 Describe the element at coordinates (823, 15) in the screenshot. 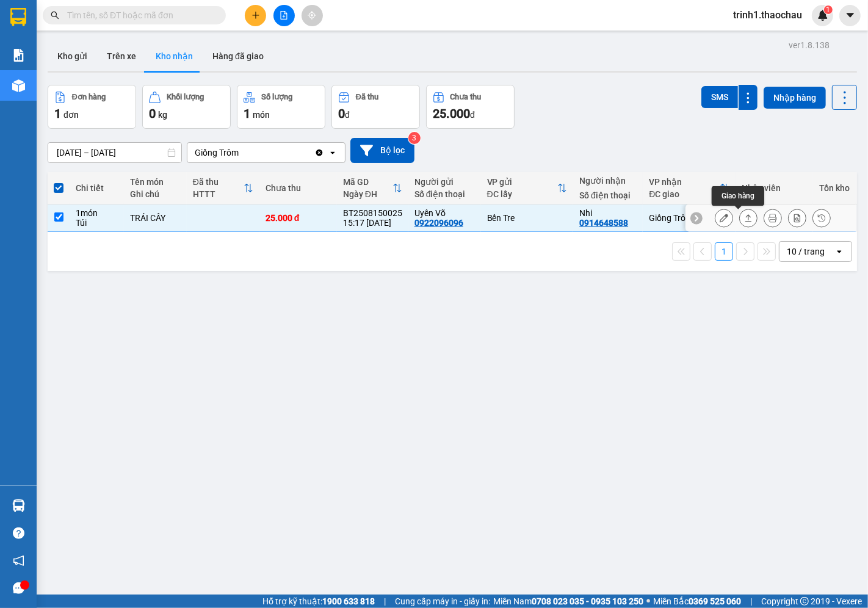

I see `img: icon-new-feature` at that location.